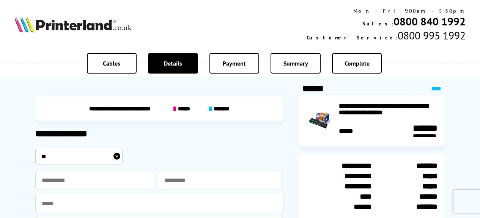  I want to click on img: Printerland Logo, so click(73, 24).